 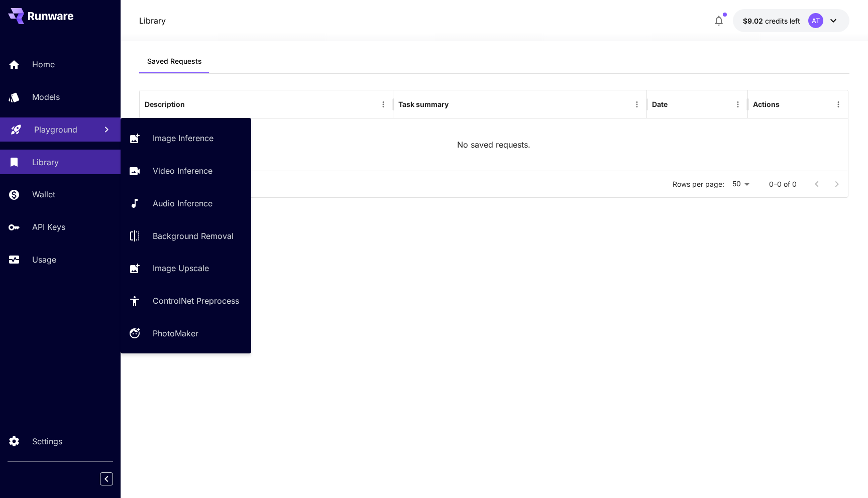 I want to click on span: Saved Requests, so click(x=175, y=61).